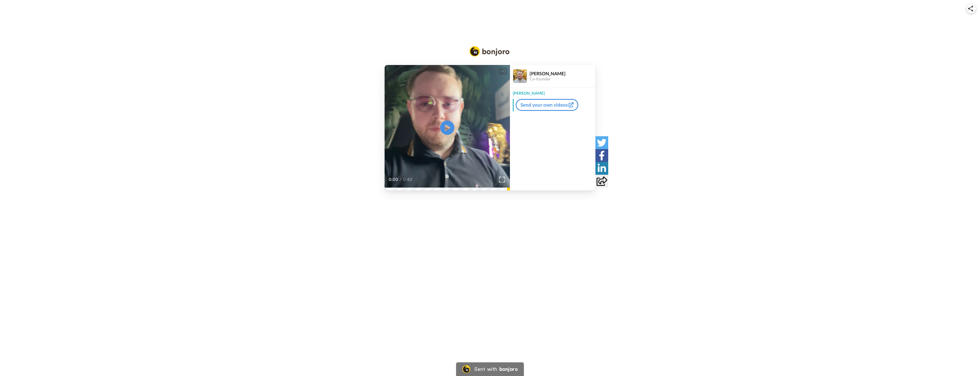 The width and height of the screenshot is (980, 376). Describe the element at coordinates (547, 104) in the screenshot. I see `a: Send your own videos` at that location.